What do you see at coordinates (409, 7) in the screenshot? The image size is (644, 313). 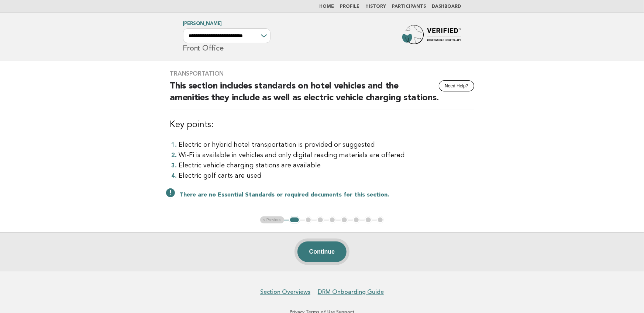 I see `a: Participants` at bounding box center [409, 7].